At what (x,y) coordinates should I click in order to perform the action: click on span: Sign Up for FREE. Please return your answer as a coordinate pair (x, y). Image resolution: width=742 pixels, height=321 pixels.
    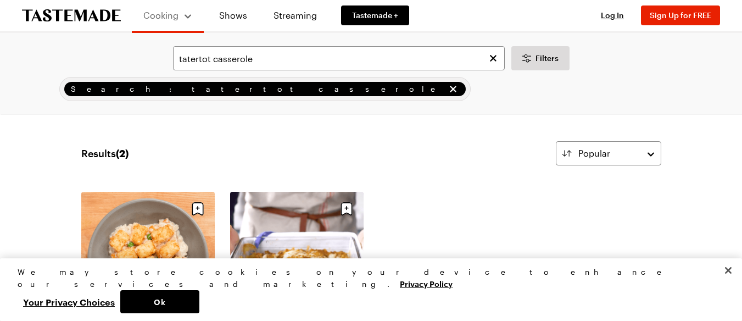
    Looking at the image, I should click on (680, 15).